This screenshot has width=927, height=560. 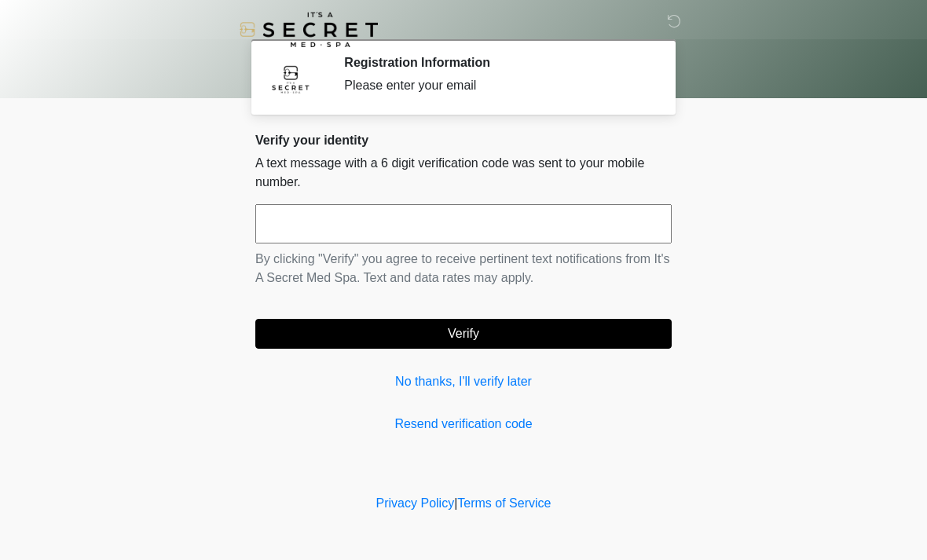 What do you see at coordinates (504, 503) in the screenshot?
I see `a: Terms of Service` at bounding box center [504, 503].